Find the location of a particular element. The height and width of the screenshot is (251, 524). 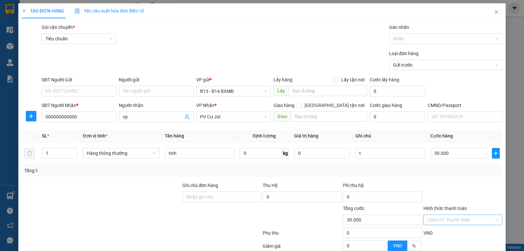

div: Người gửi is located at coordinates (156, 80).